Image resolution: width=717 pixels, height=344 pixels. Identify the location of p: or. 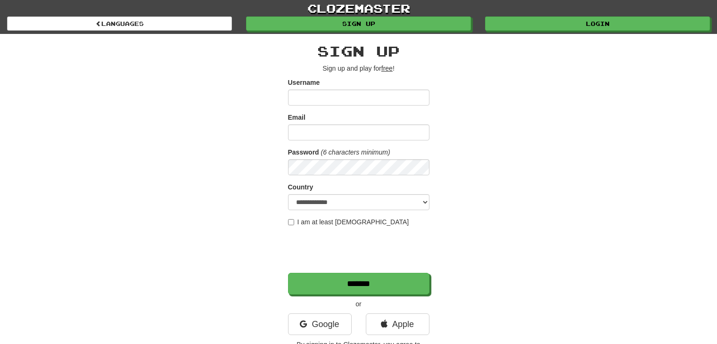
(359, 304).